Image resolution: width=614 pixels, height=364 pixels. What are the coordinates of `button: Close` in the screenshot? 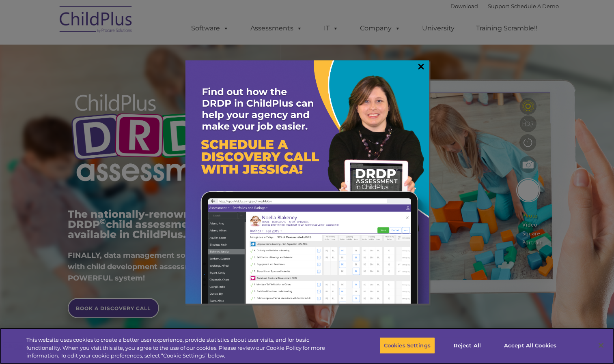 It's located at (601, 346).